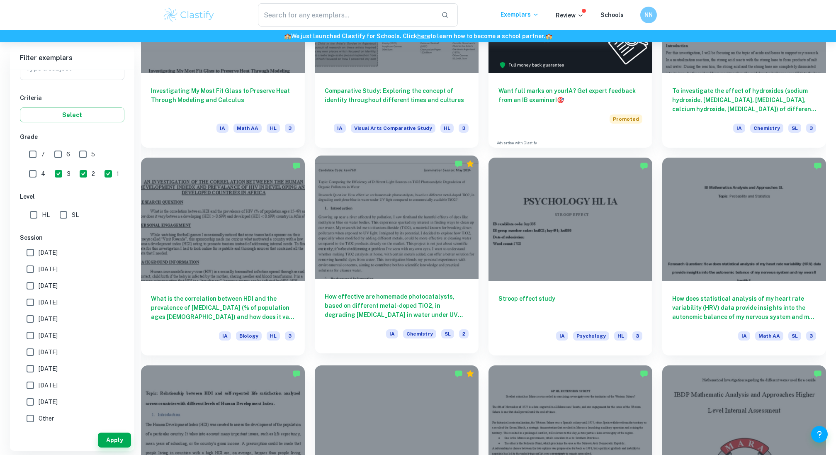 The height and width of the screenshot is (455, 836). What do you see at coordinates (72, 98) in the screenshot?
I see `h6: Criteria` at bounding box center [72, 98].